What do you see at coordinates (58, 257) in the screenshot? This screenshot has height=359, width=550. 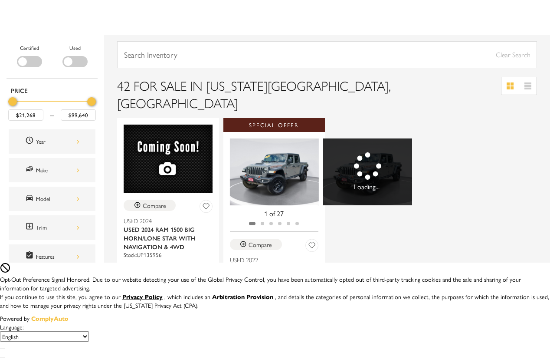 I see `div: Features` at bounding box center [58, 257].